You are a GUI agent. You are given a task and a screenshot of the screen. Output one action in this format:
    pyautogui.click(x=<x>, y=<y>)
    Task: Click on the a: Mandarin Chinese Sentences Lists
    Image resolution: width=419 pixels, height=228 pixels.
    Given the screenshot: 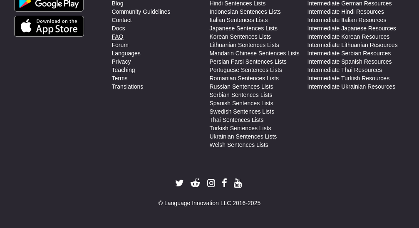 What is the action you would take?
    pyautogui.click(x=254, y=53)
    